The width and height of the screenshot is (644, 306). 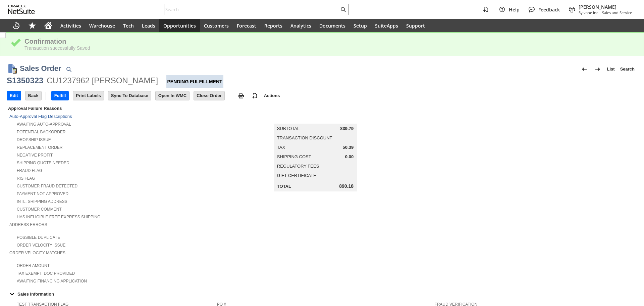 What do you see at coordinates (149, 25) in the screenshot?
I see `span: Leads` at bounding box center [149, 25].